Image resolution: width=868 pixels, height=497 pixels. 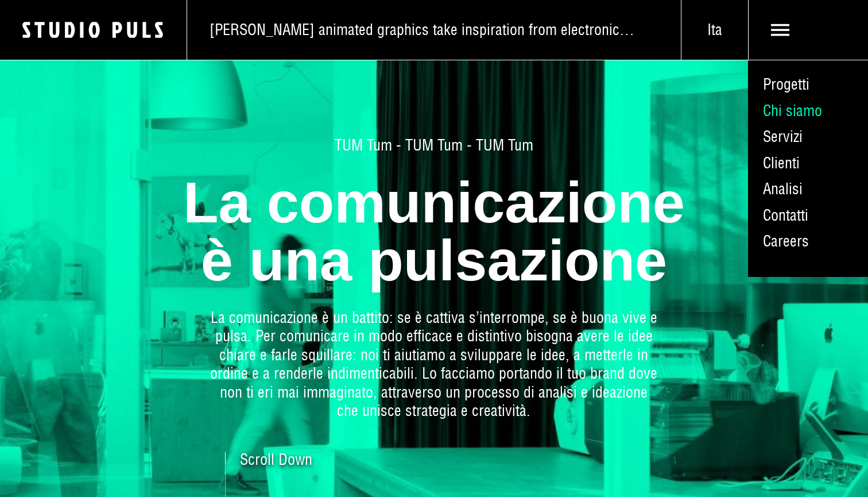 I want to click on a: Contatti, so click(x=808, y=216).